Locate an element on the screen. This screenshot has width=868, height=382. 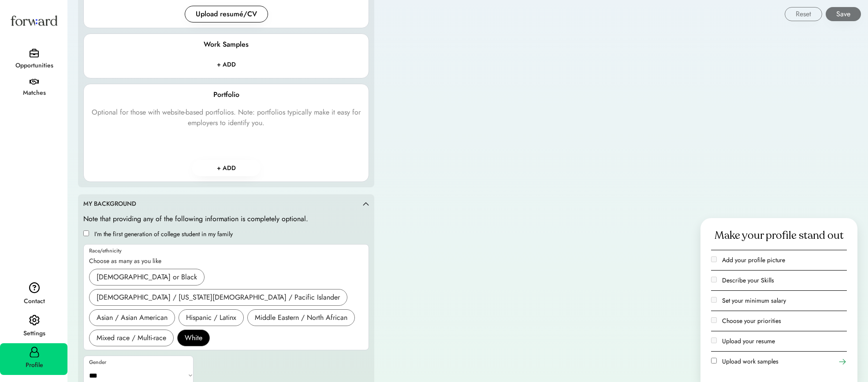
div: Choose as many as you like is located at coordinates (125, 261).